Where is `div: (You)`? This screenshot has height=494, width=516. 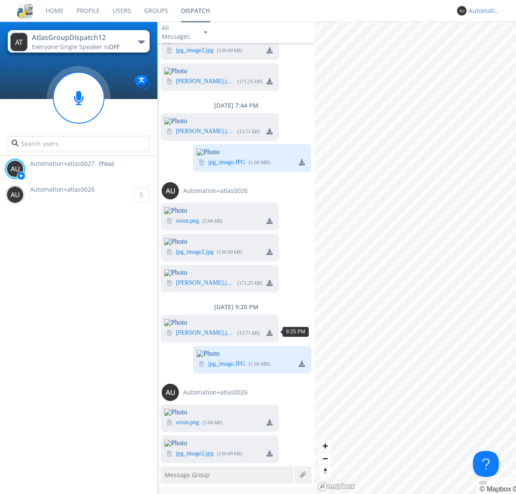
div: (You) is located at coordinates (106, 164).